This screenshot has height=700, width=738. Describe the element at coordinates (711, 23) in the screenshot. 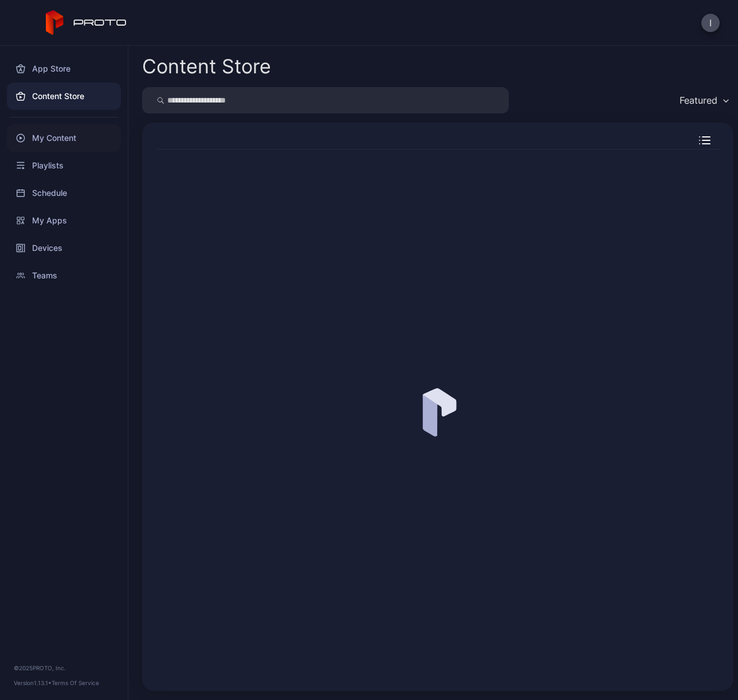

I see `button: I` at that location.